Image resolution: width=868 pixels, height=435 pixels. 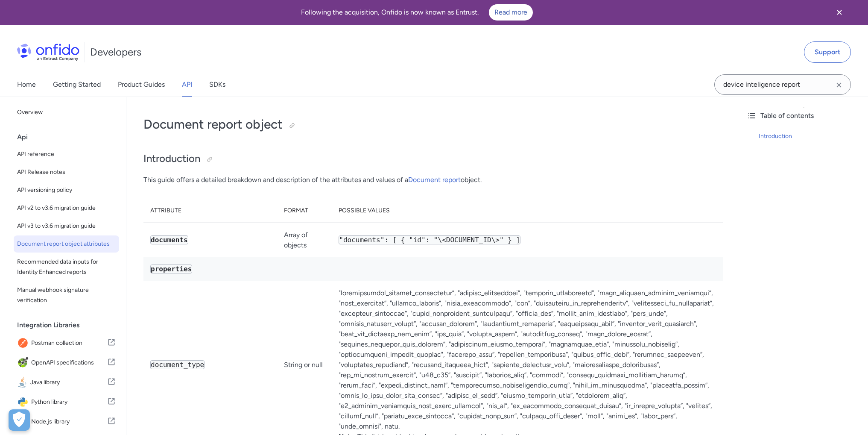 What do you see at coordinates (77, 85) in the screenshot?
I see `a: Getting Started` at bounding box center [77, 85].